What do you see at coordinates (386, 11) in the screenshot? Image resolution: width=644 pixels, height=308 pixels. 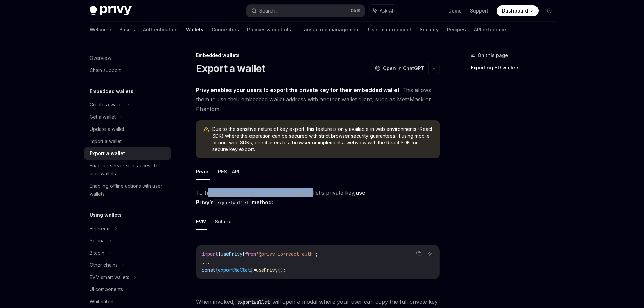 I see `span: Ask AI` at bounding box center [386, 11].